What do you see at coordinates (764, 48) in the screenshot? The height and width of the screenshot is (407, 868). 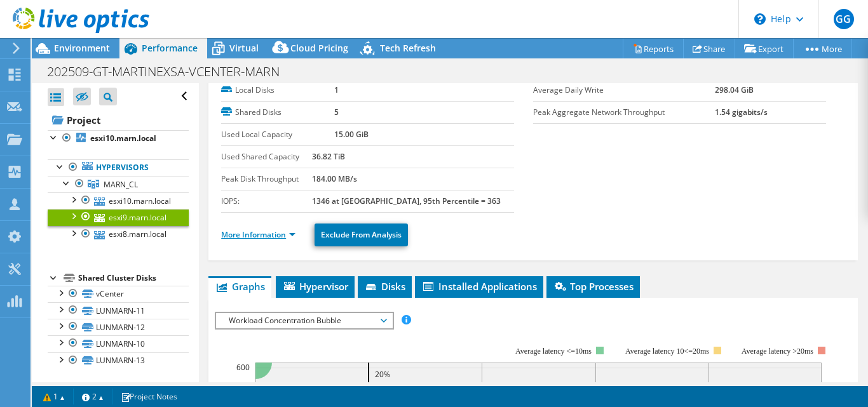 I see `a: Export` at bounding box center [764, 48].